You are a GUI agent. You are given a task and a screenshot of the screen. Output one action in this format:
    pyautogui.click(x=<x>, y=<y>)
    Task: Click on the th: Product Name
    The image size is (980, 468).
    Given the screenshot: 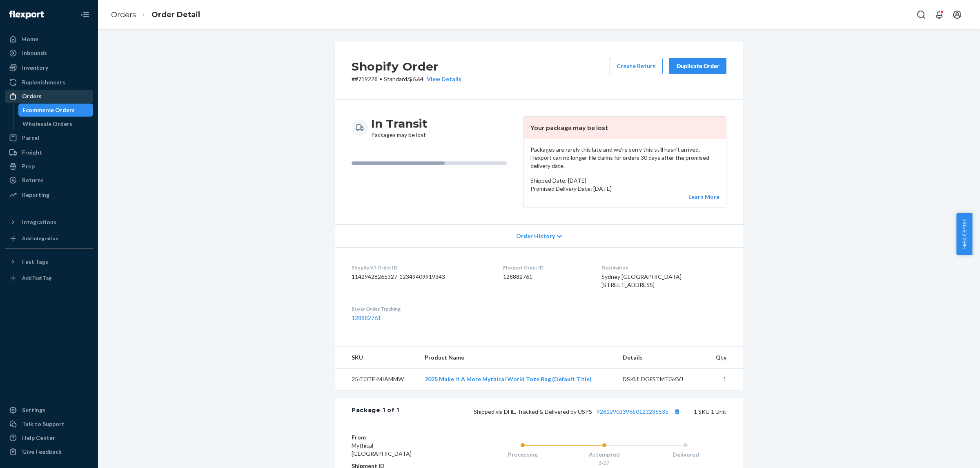 What is the action you would take?
    pyautogui.click(x=517, y=358)
    